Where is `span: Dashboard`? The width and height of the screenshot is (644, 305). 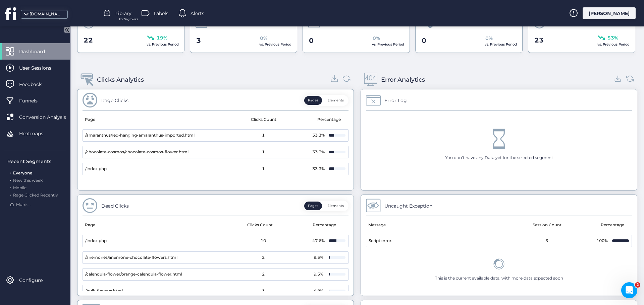 span: Dashboard is located at coordinates (37, 52).